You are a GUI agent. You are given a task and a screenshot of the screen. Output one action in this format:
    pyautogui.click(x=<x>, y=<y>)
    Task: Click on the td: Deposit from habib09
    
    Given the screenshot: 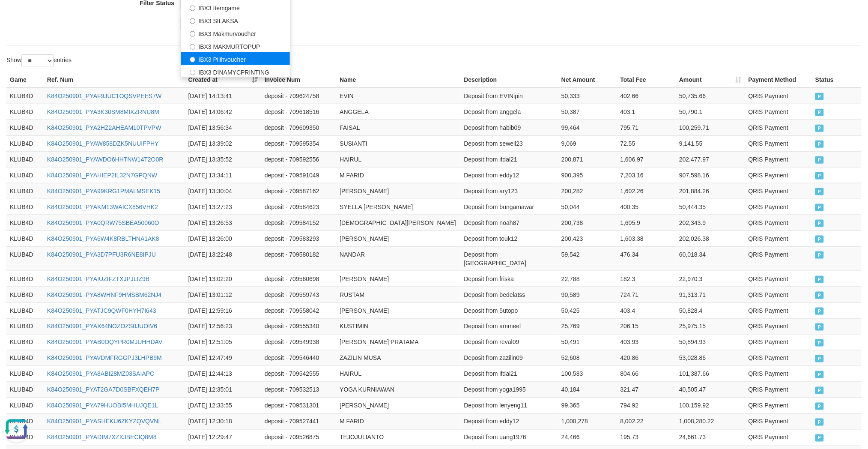 What is the action you would take?
    pyautogui.click(x=510, y=127)
    